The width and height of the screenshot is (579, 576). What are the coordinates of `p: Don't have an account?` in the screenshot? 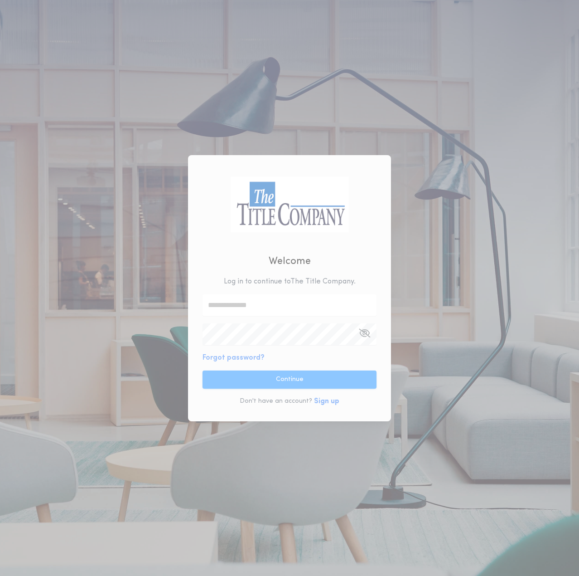 It's located at (276, 401).